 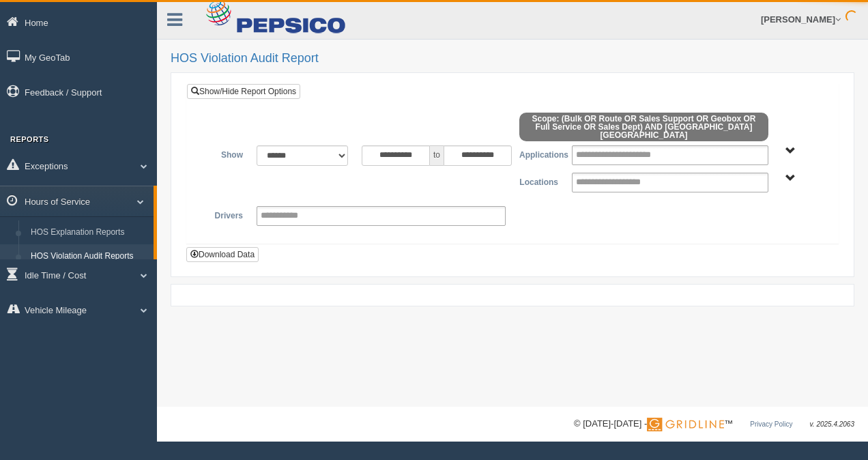 I want to click on label: Locations, so click(x=539, y=181).